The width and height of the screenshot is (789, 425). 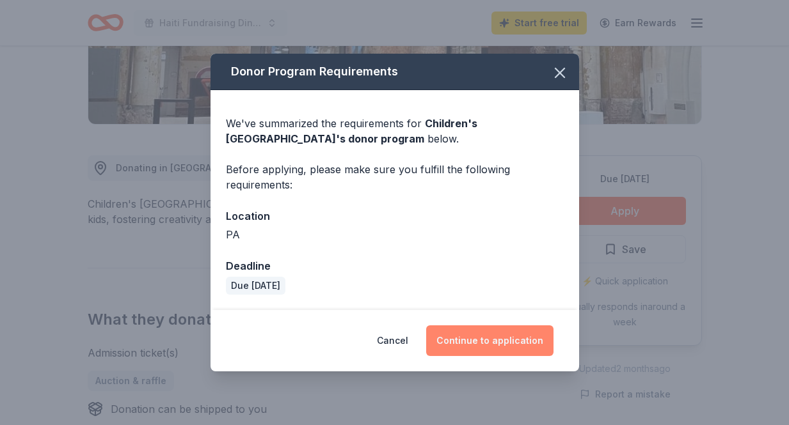 What do you see at coordinates (395, 216) in the screenshot?
I see `div: Location` at bounding box center [395, 216].